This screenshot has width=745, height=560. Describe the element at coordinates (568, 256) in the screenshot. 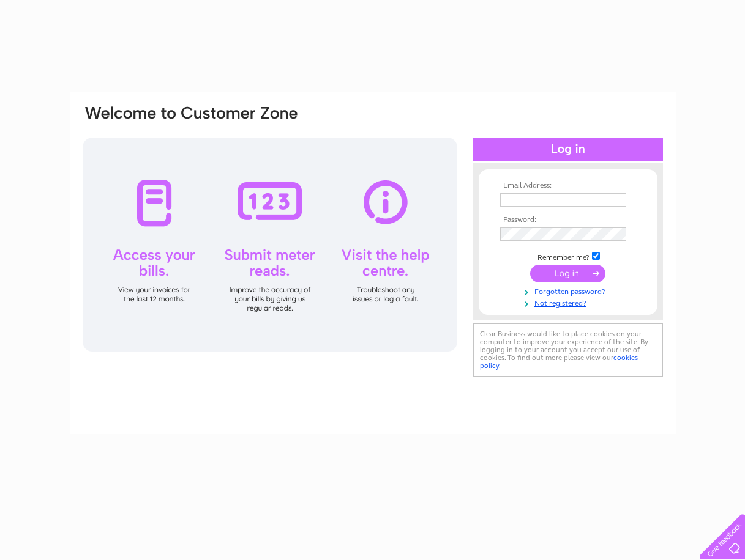

I see `td: Remember me?` at that location.